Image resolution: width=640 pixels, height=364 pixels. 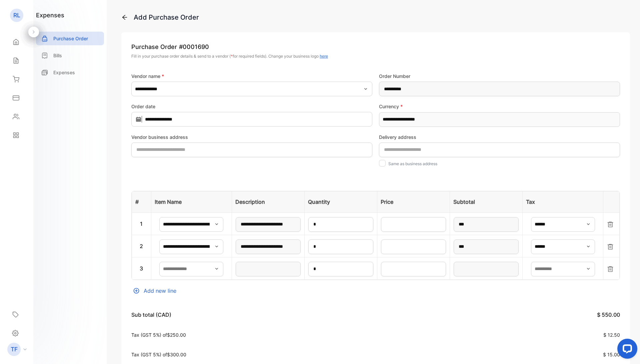 What do you see at coordinates (414, 202) in the screenshot?
I see `th: Price` at bounding box center [414, 202].